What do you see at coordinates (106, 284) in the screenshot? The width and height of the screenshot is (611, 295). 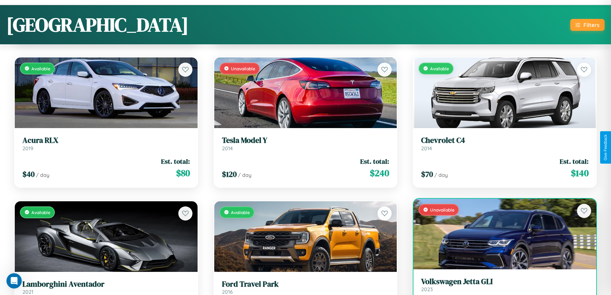 I see `h3: Lamborghini Aventador` at bounding box center [106, 284].